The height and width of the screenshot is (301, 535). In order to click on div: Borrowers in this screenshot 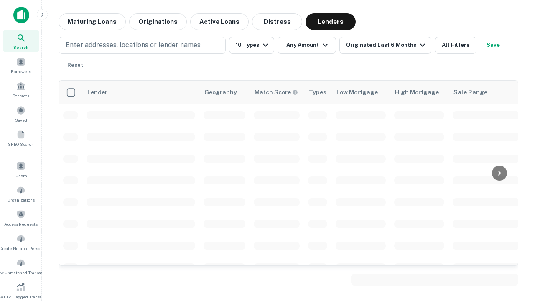, I will do `click(21, 65)`.